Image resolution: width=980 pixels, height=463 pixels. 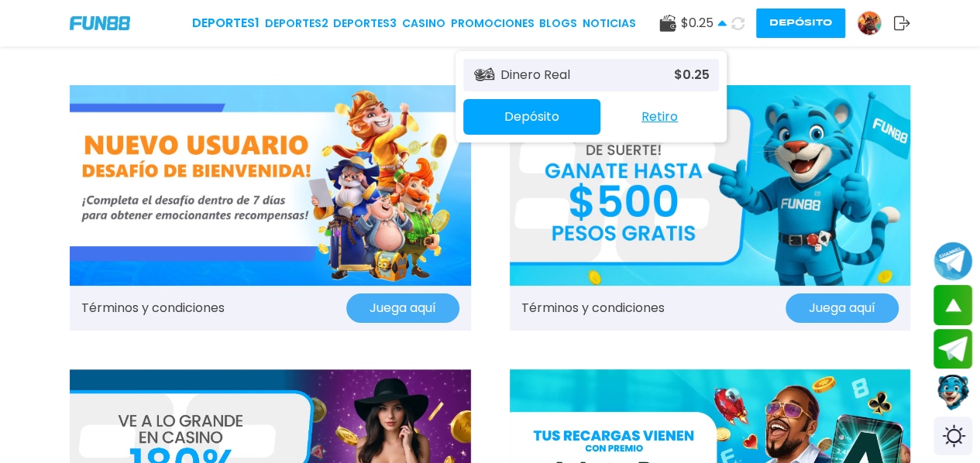 What do you see at coordinates (704, 23) in the screenshot?
I see `span: $ 0.25` at bounding box center [704, 23].